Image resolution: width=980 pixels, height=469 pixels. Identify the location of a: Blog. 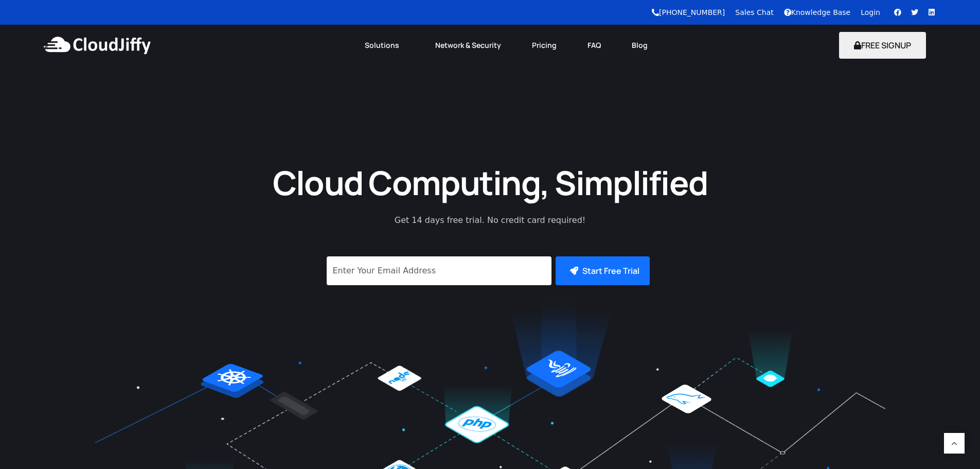
(640, 45).